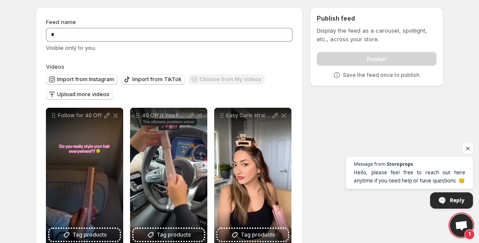 The image size is (479, 243). Describe the element at coordinates (400, 164) in the screenshot. I see `span: Storeprops` at that location.